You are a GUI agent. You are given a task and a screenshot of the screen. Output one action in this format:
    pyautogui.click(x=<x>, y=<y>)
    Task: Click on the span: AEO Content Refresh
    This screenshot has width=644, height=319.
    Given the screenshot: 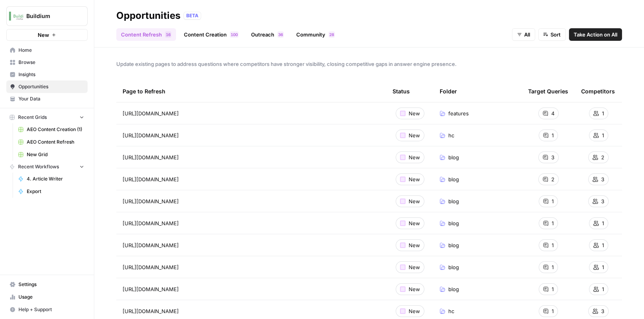 What is the action you would take?
    pyautogui.click(x=55, y=142)
    